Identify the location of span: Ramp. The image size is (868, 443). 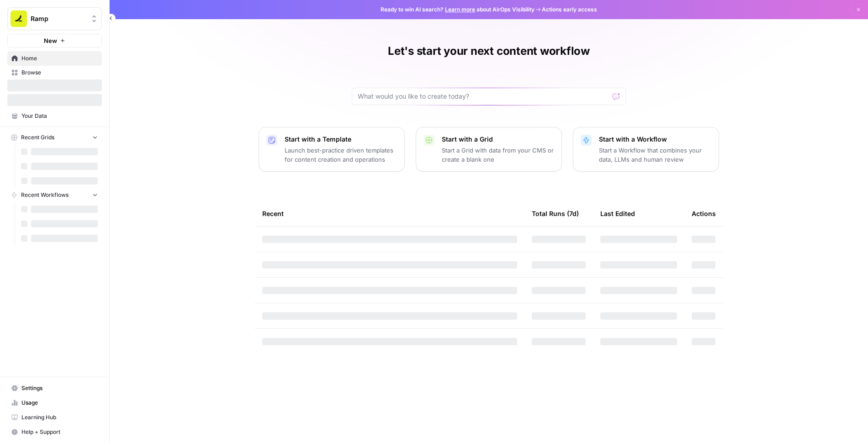
(58, 19).